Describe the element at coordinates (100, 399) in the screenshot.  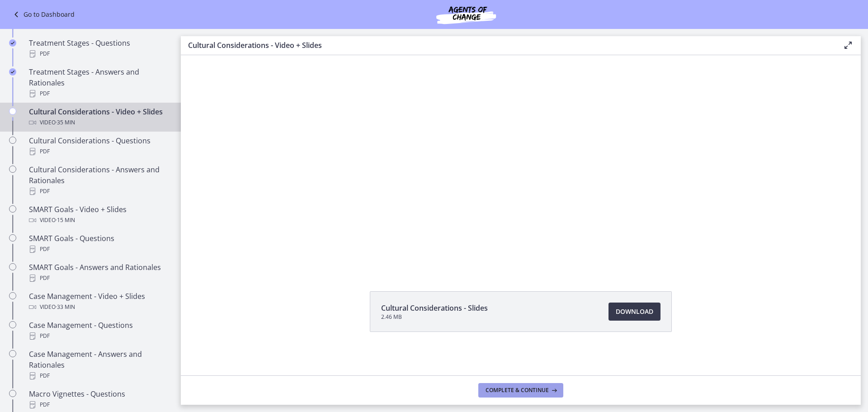
I see `div: Macro Vignettes - Questions` at that location.